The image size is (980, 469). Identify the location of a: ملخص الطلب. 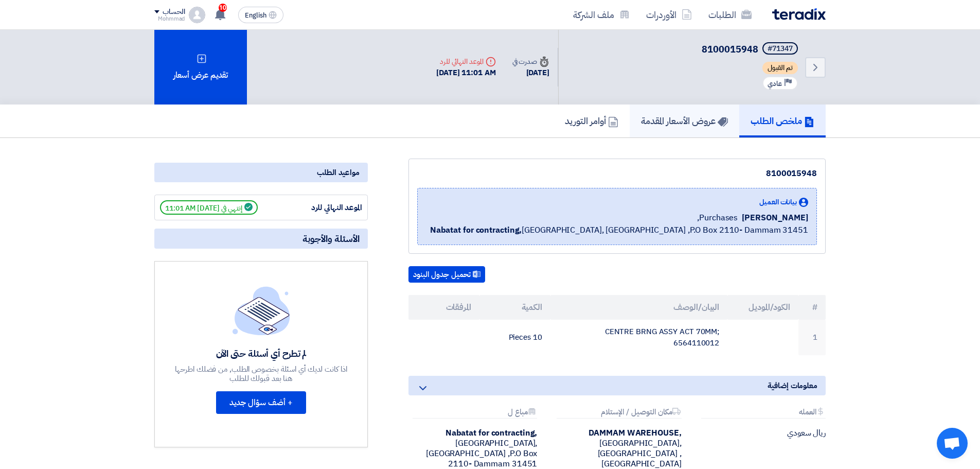
(782, 121).